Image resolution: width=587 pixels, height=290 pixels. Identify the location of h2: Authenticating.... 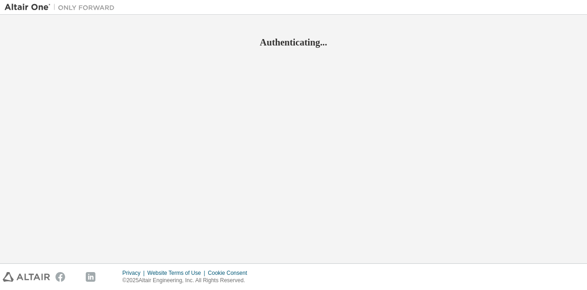
(294, 42).